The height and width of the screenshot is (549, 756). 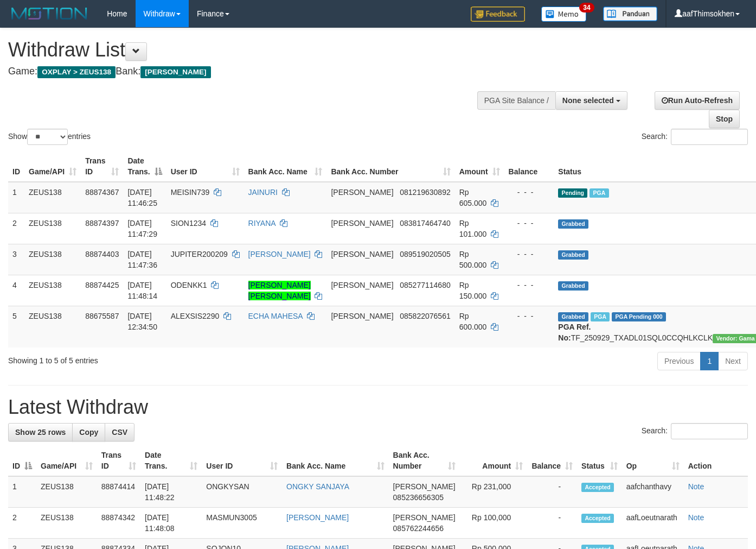 I want to click on span: Copy 081219630892 to clipboard, so click(x=425, y=192).